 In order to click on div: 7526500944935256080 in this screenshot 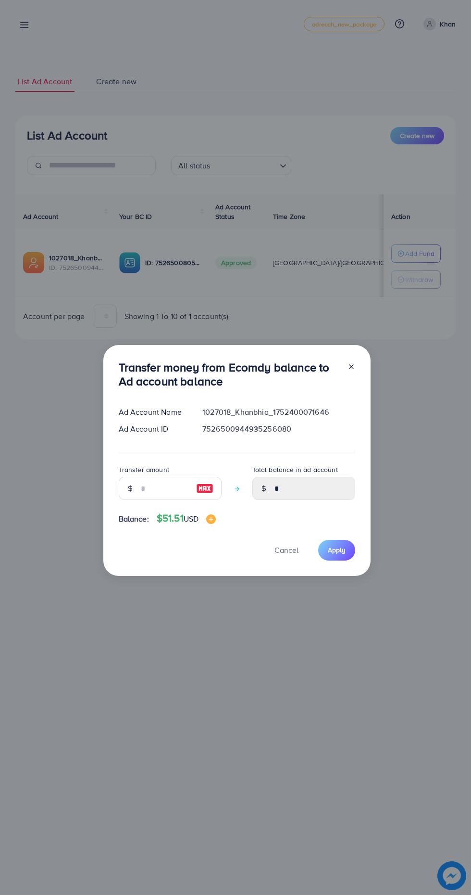, I will do `click(279, 429)`.